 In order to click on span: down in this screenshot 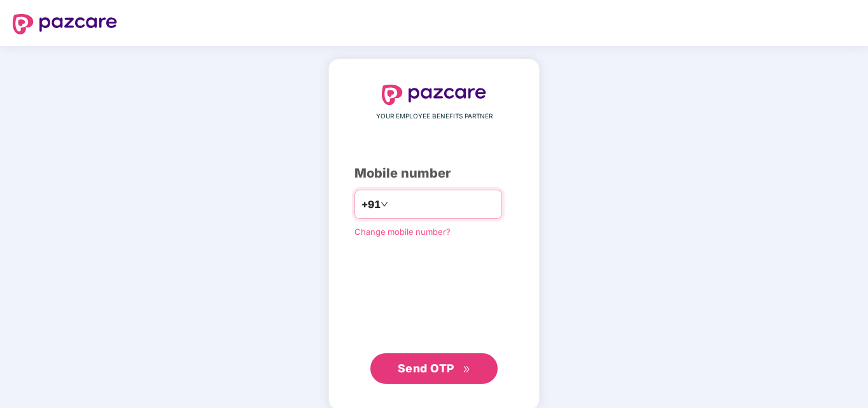, I will do `click(384, 204)`.